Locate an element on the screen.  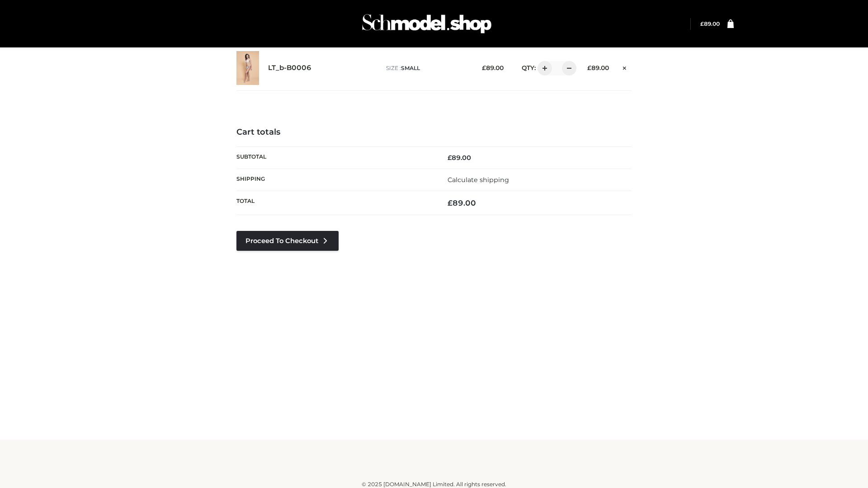
a: Proceed to Checkout is located at coordinates (288, 241).